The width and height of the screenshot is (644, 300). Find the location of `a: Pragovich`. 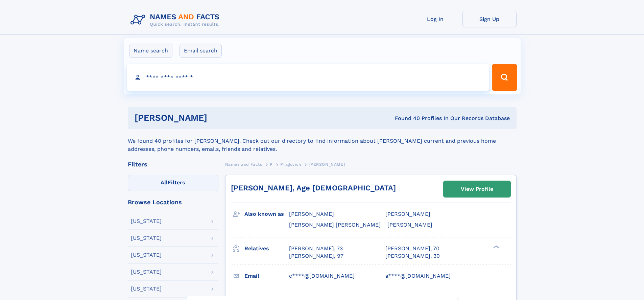

a: Pragovich is located at coordinates (290, 164).